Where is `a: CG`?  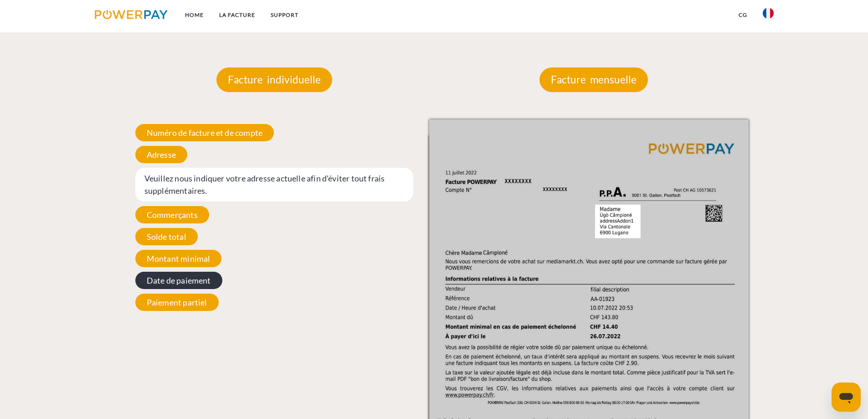
a: CG is located at coordinates (743, 15).